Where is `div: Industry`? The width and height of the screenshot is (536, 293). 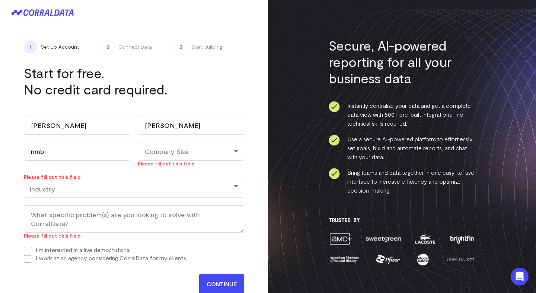
div: Industry is located at coordinates (134, 189).